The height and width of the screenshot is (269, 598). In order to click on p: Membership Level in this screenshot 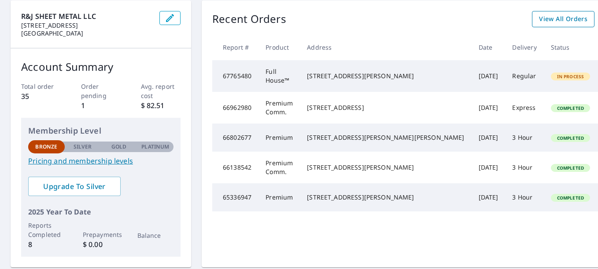, I will do `click(101, 131)`.